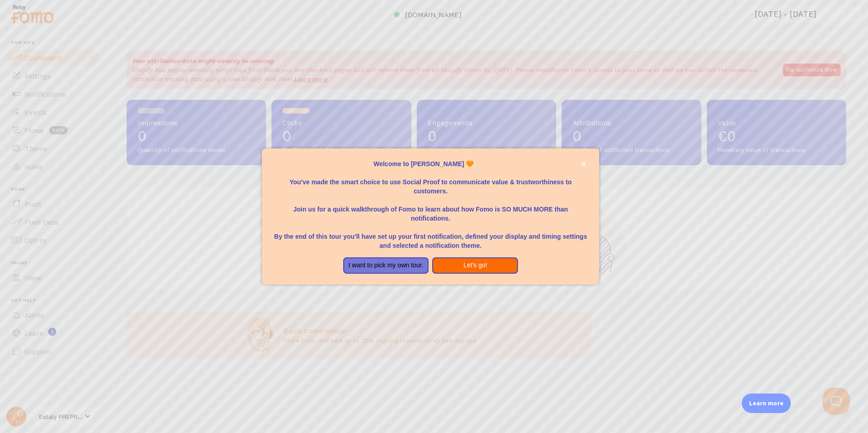 The image size is (868, 433). What do you see at coordinates (430, 182) in the screenshot?
I see `p: You've made the smart choice to use Social Proof to communicate value & trustworthiness to custom...` at bounding box center [430, 182].